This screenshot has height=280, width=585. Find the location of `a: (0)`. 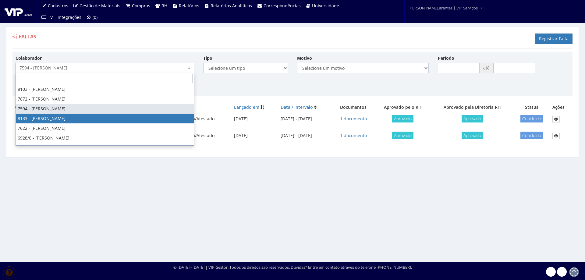

a: (0) is located at coordinates (92, 17).